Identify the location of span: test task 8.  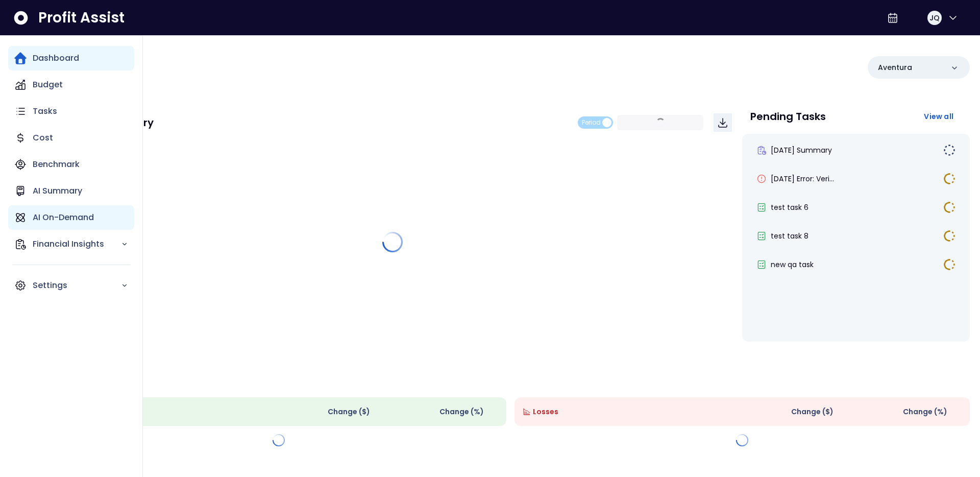
(789, 236).